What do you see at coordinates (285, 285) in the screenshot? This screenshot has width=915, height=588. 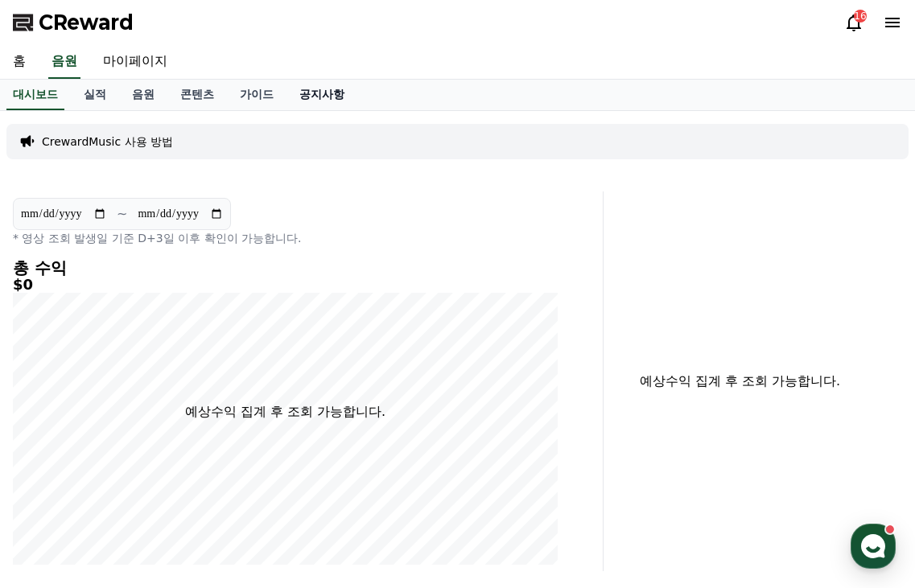 I see `h5: $0` at bounding box center [285, 285].